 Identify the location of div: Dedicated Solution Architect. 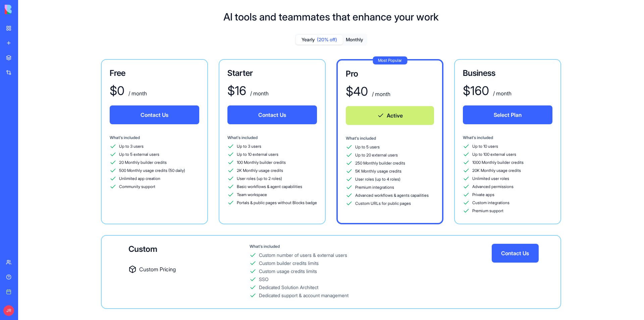
(289, 287).